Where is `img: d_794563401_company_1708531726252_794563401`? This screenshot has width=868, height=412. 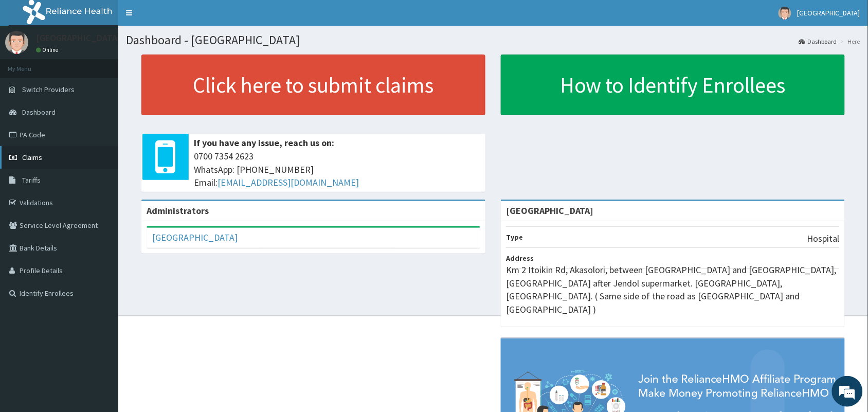 img: d_794563401_company_1708531726252_794563401 is located at coordinates (31, 64).